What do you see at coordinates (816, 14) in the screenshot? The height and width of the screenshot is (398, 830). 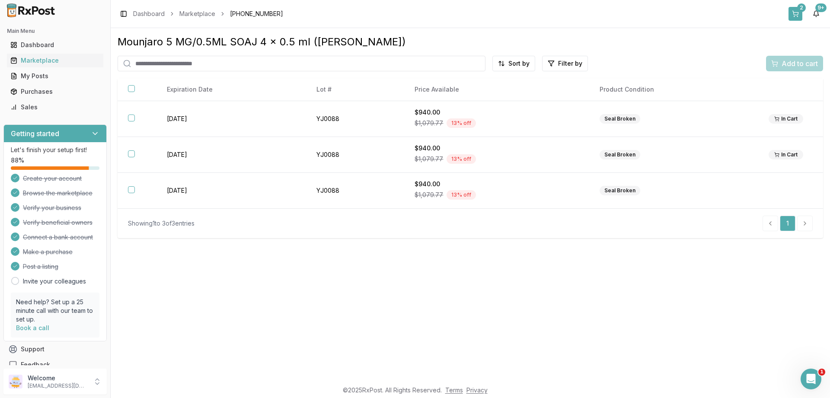 I see `button: 9+` at bounding box center [816, 14].